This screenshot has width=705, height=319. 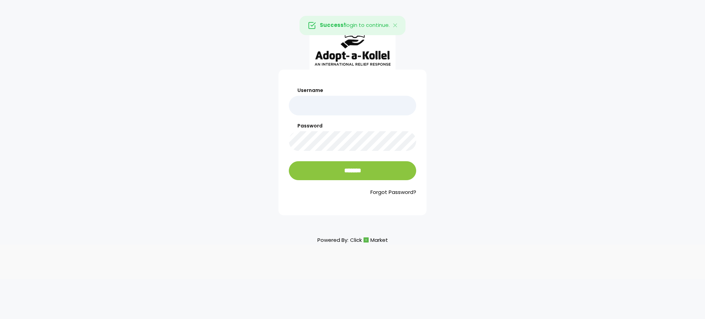 I want to click on img: aak_logo_sm.jpeg, so click(x=353, y=45).